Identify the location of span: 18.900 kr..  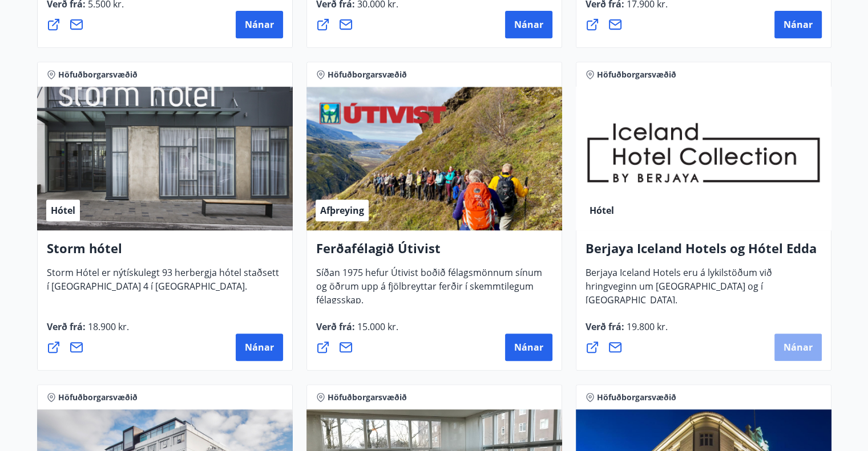
(107, 327).